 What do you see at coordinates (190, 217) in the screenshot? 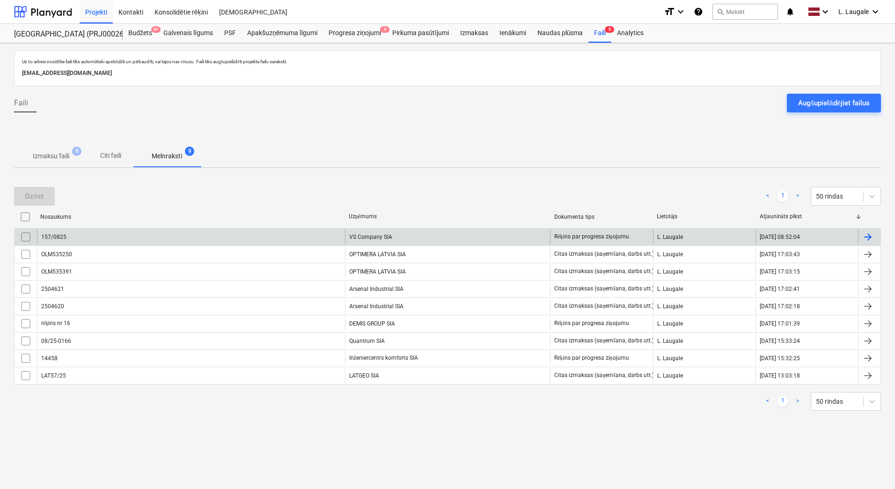
I see `div: Nosaukums` at bounding box center [190, 217].